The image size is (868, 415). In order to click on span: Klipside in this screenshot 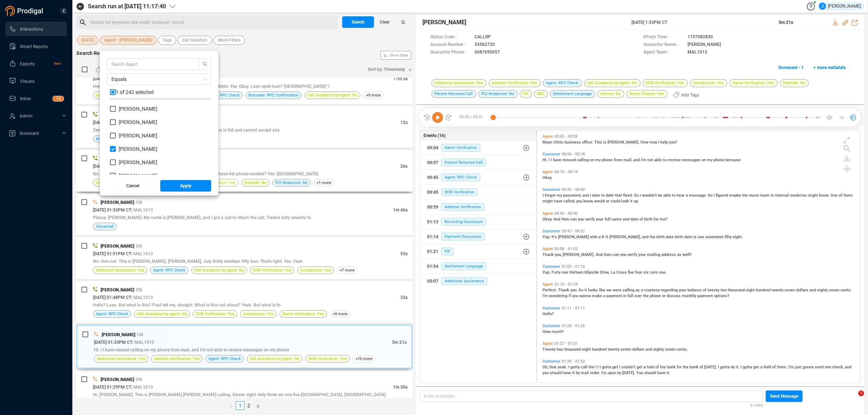, I will do `click(592, 272)`.